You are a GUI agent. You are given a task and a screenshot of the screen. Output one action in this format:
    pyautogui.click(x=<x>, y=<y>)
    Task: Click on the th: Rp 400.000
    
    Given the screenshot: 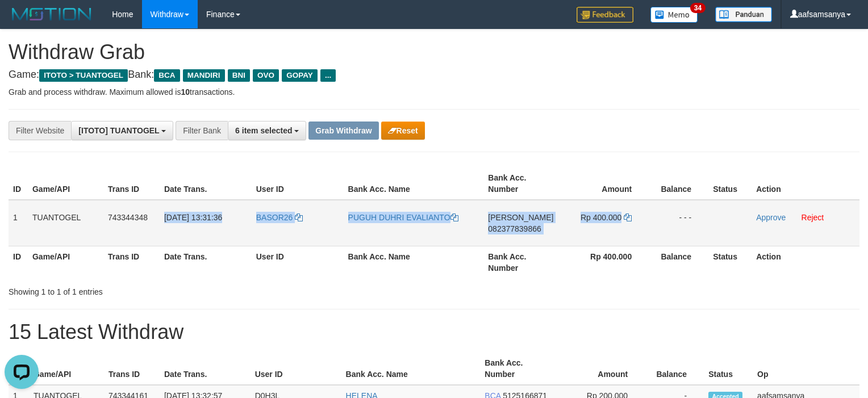 What is the action you would take?
    pyautogui.click(x=604, y=262)
    